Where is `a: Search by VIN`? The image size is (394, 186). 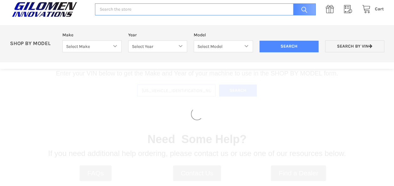
a: Search by VIN is located at coordinates (354, 46).